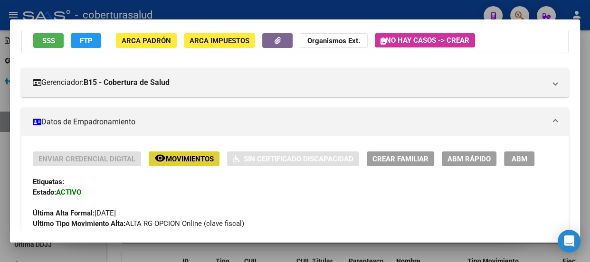 The height and width of the screenshot is (262, 590). I want to click on mat-expansion-panel-header: Datos de Empadronamiento, so click(295, 122).